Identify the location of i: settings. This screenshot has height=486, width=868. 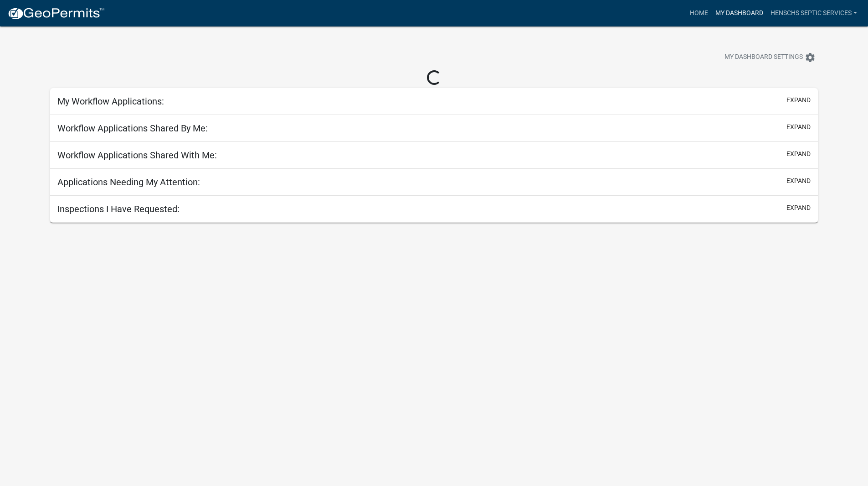
(810, 58).